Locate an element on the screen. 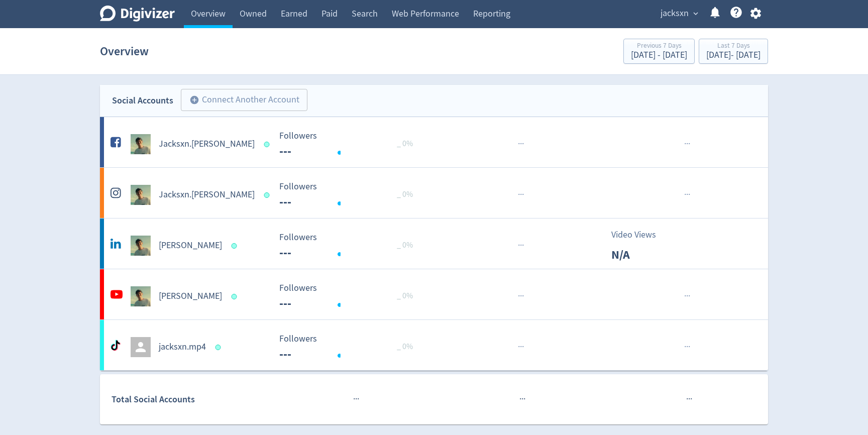 Image resolution: width=868 pixels, height=435 pixels. div: Total Social Accounts is located at coordinates (191, 399).